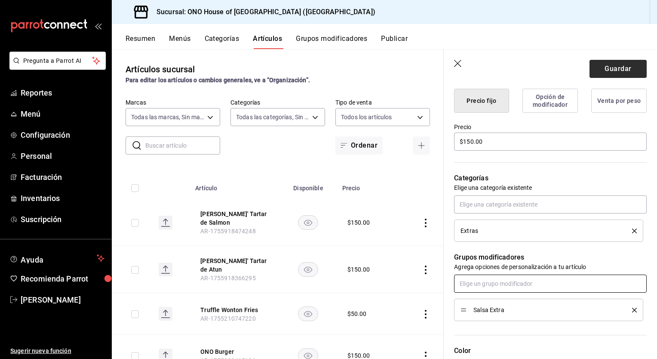 The image size is (657, 359). What do you see at coordinates (619, 101) in the screenshot?
I see `button: Venta por peso` at bounding box center [619, 101].